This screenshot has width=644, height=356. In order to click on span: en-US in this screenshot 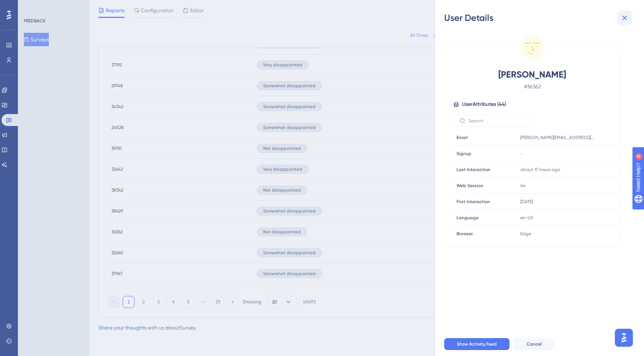, I will do `click(527, 217)`.